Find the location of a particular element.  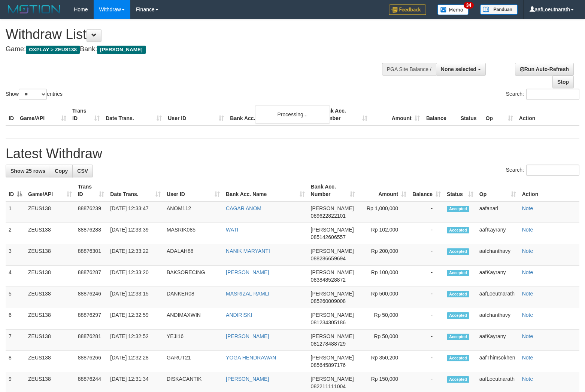

td: 88876246 is located at coordinates (91, 298).